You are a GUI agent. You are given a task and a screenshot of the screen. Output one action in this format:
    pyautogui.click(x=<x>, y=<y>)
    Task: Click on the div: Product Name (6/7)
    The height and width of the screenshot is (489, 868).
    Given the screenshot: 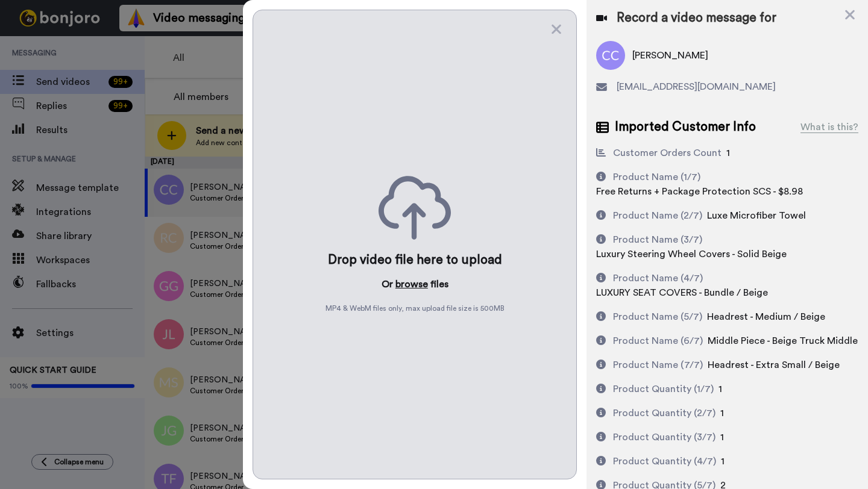 What is the action you would take?
    pyautogui.click(x=658, y=341)
    